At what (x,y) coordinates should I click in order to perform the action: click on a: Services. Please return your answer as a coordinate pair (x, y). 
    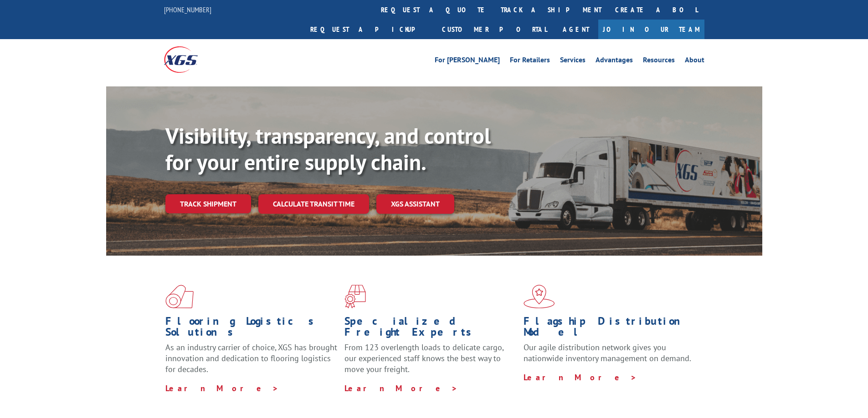
    Looking at the image, I should click on (573, 62).